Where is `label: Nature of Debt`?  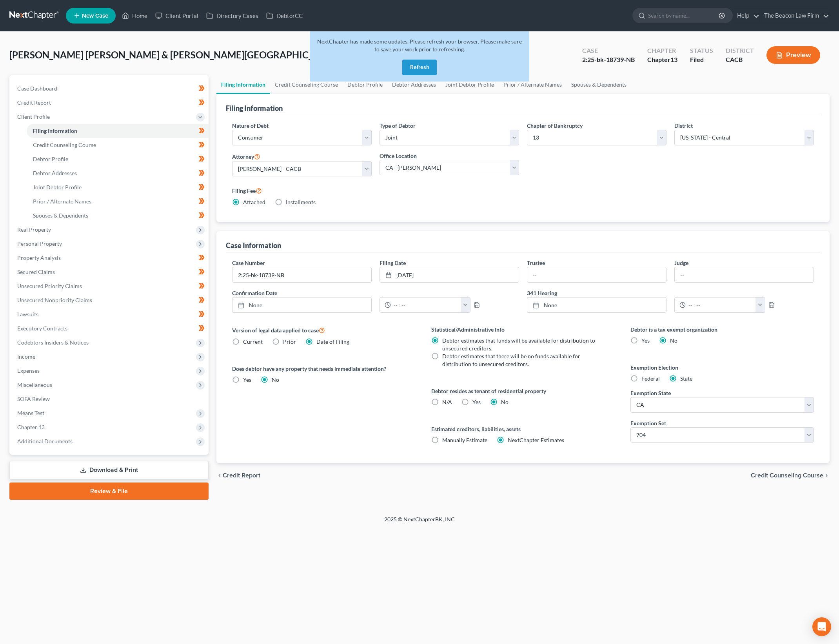
label: Nature of Debt is located at coordinates (250, 125).